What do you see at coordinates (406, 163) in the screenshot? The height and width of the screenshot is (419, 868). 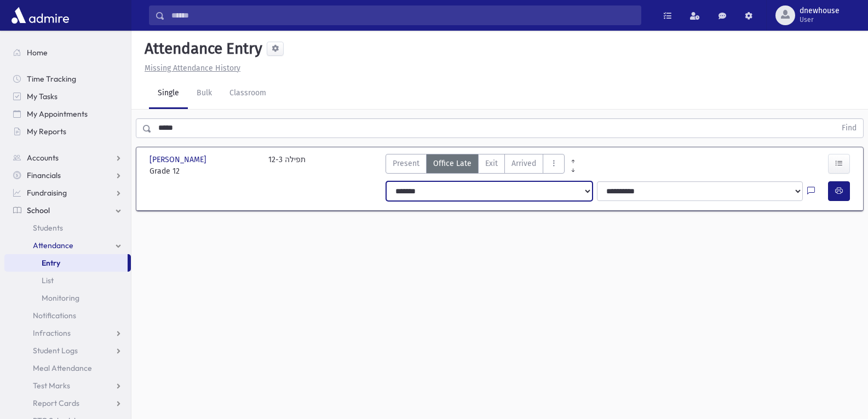 I see `span: Present` at bounding box center [406, 163].